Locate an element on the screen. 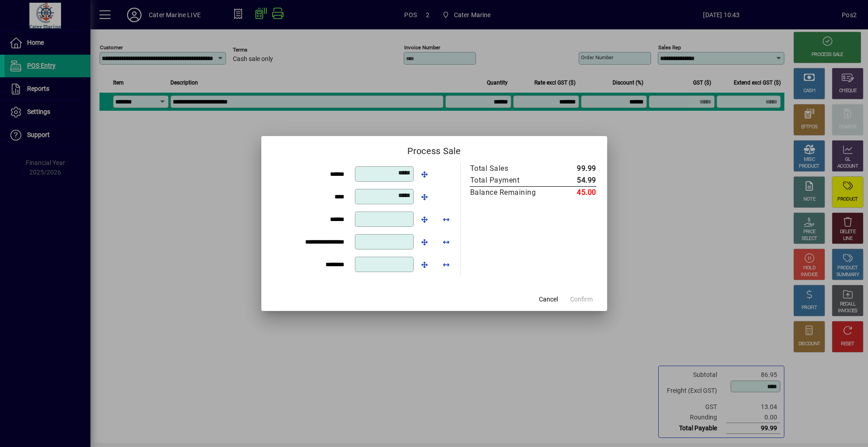  td: 54.99 is located at coordinates (575, 180).